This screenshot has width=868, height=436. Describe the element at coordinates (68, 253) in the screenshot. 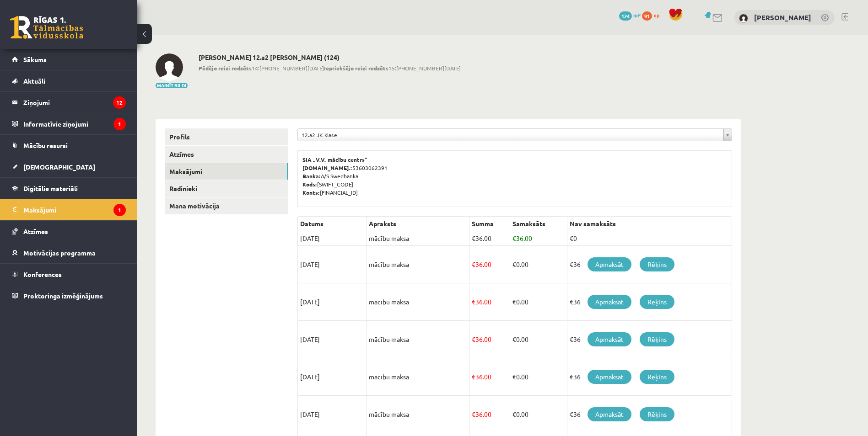

I see `a: Motivācijas programma` at that location.